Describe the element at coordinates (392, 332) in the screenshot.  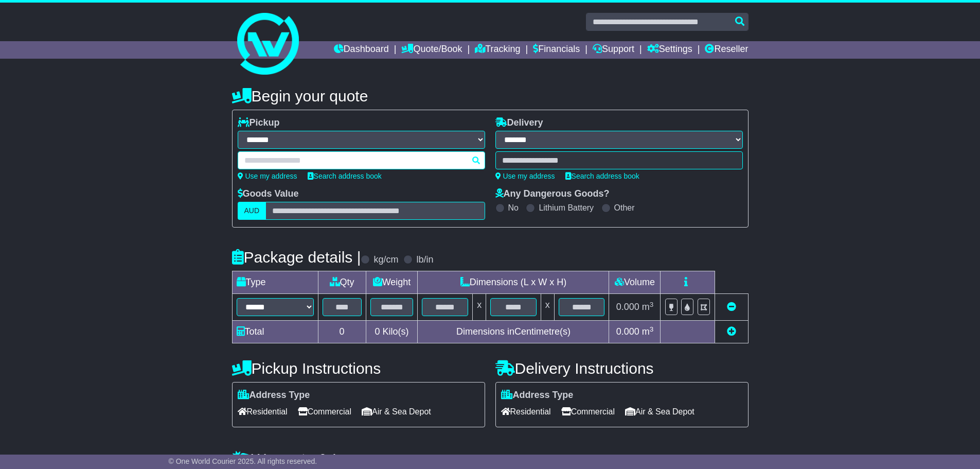
I see `td: Kilo(s)` at that location.